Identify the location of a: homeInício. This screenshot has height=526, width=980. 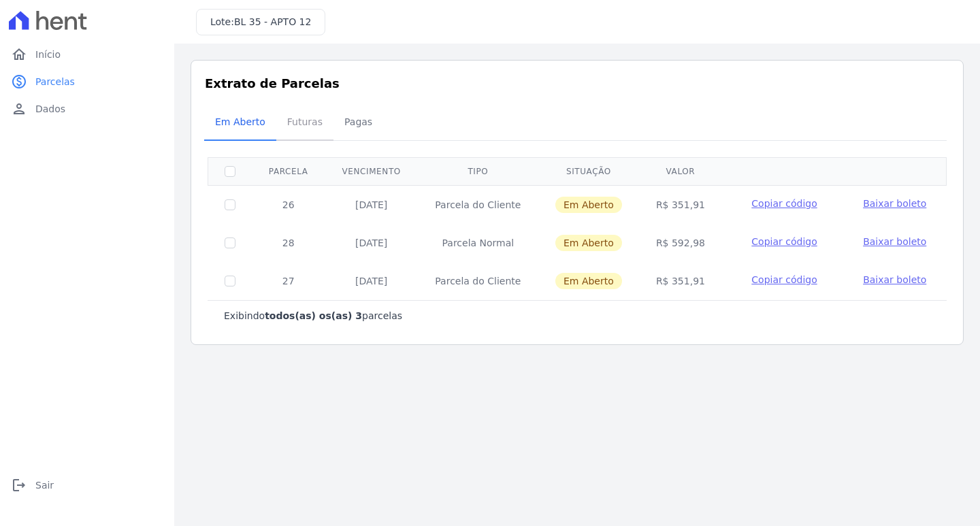
(87, 55).